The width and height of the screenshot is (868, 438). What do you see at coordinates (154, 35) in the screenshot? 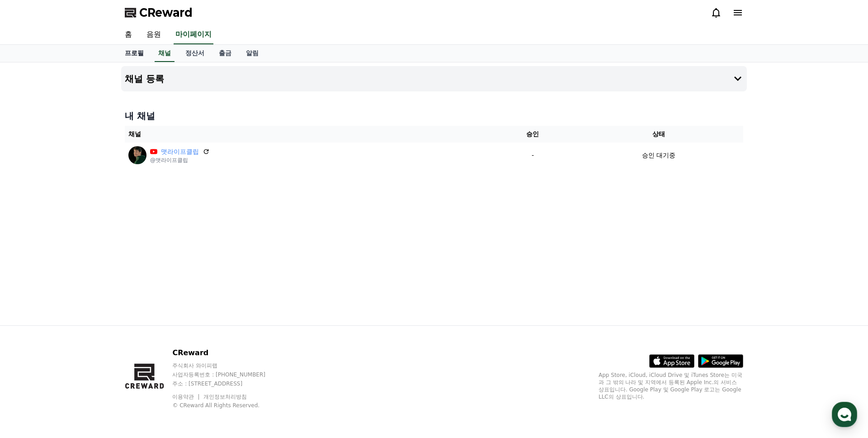
I see `a: 음원` at bounding box center [154, 35].